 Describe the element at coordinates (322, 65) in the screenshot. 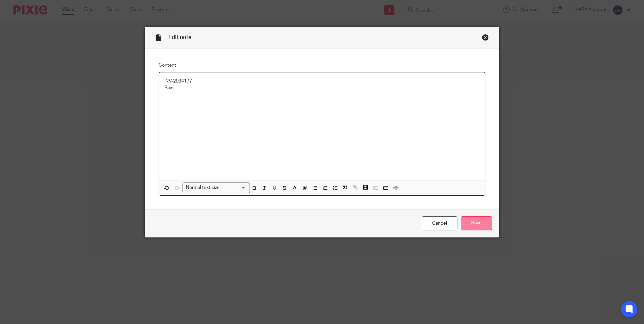

I see `label: Content` at that location.